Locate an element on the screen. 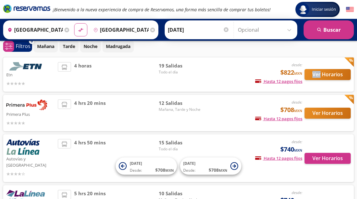 The image size is (357, 199). p: Tarde is located at coordinates (69, 46).